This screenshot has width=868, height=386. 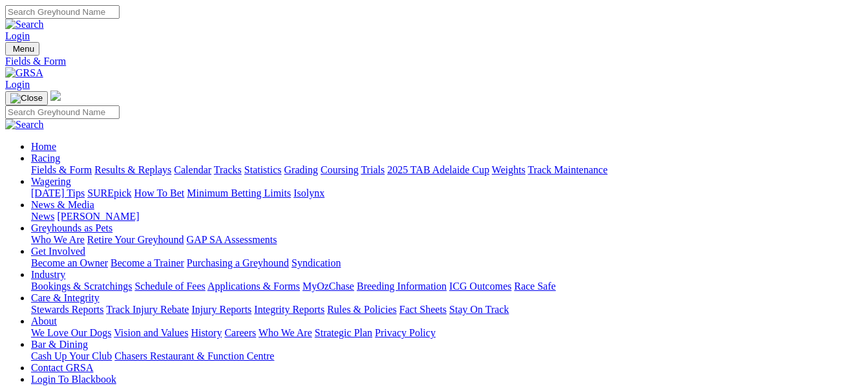 What do you see at coordinates (63, 204) in the screenshot?
I see `a: News & Media` at bounding box center [63, 204].